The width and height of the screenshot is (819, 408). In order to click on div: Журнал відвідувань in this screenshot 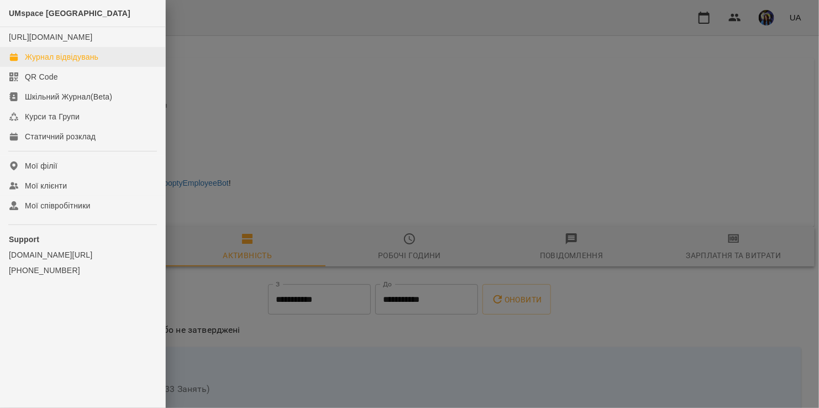, I will do `click(61, 57)`.